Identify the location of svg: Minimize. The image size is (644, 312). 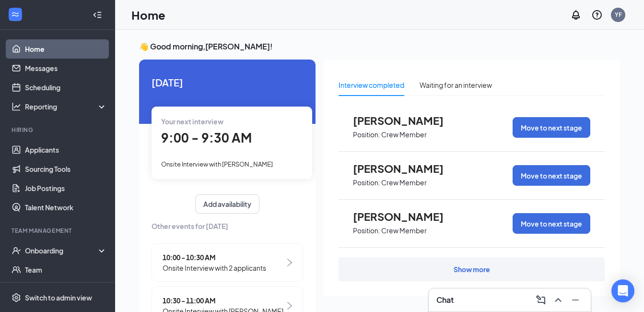
(575, 300).